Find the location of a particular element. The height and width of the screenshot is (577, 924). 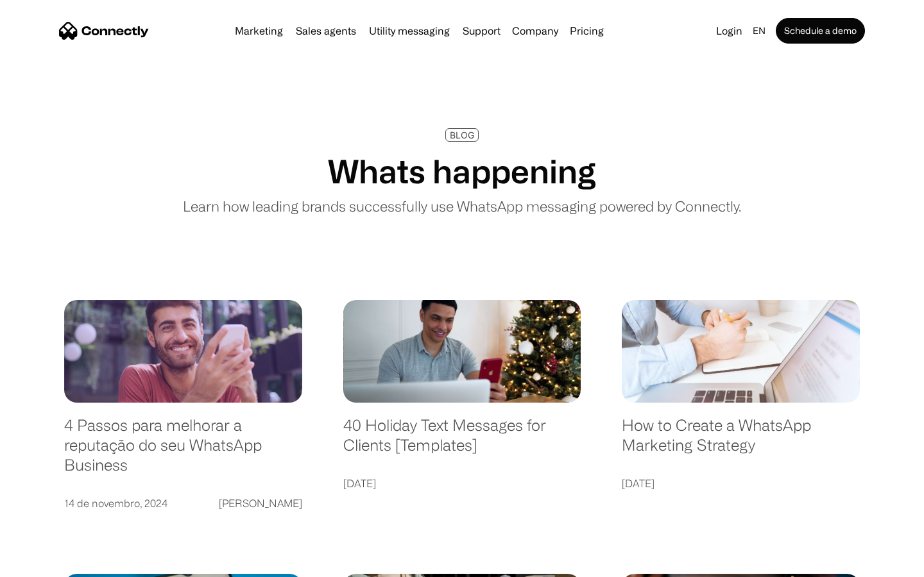

a: Utility messaging is located at coordinates (409, 31).